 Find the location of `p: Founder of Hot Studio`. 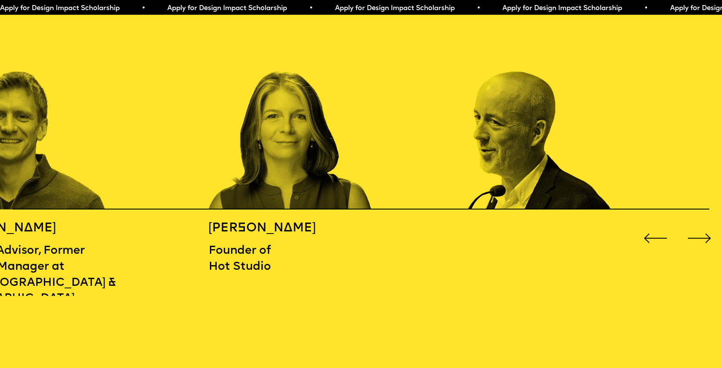

p: Founder of Hot Studio is located at coordinates (295, 259).